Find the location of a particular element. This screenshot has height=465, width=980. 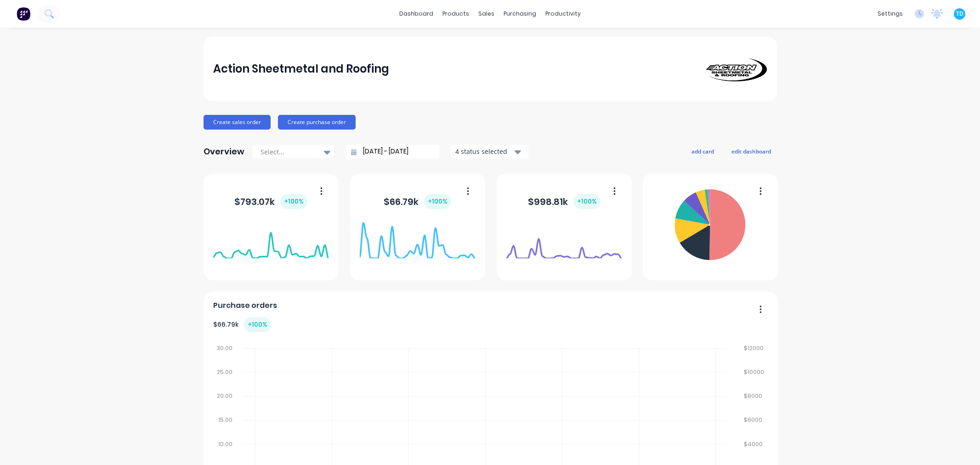

div: $ 998.81k is located at coordinates (564, 201).